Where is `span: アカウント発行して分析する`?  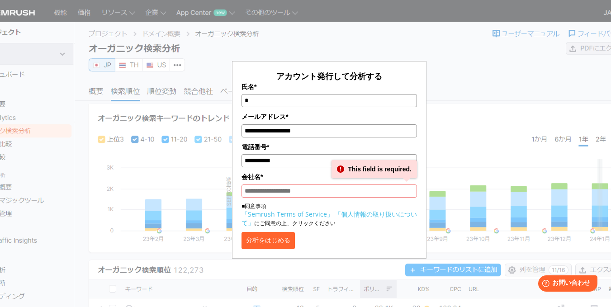
span: アカウント発行して分析する is located at coordinates (329, 76).